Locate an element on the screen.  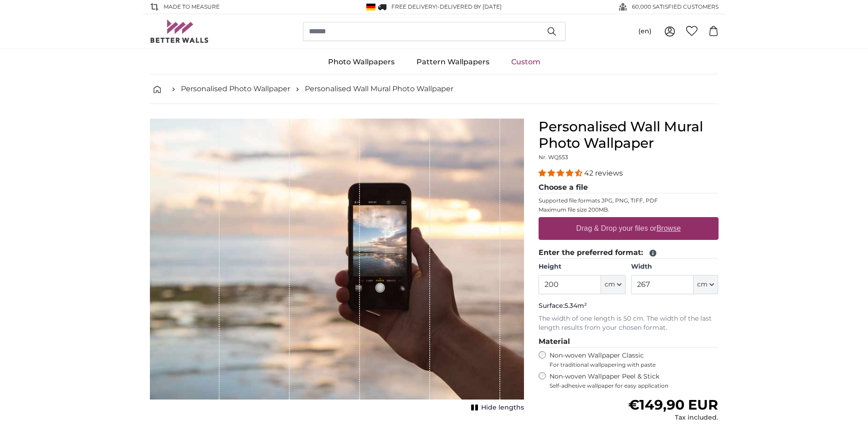
span: €149,90 EUR is located at coordinates (673, 404).